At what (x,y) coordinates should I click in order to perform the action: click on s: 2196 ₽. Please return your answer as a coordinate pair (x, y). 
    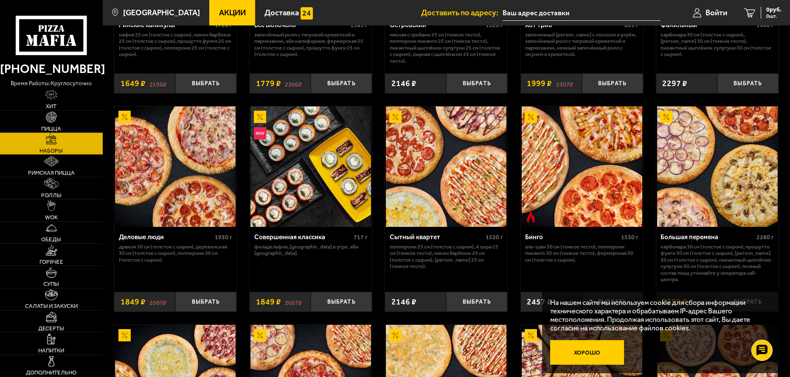
    Looking at the image, I should click on (158, 83).